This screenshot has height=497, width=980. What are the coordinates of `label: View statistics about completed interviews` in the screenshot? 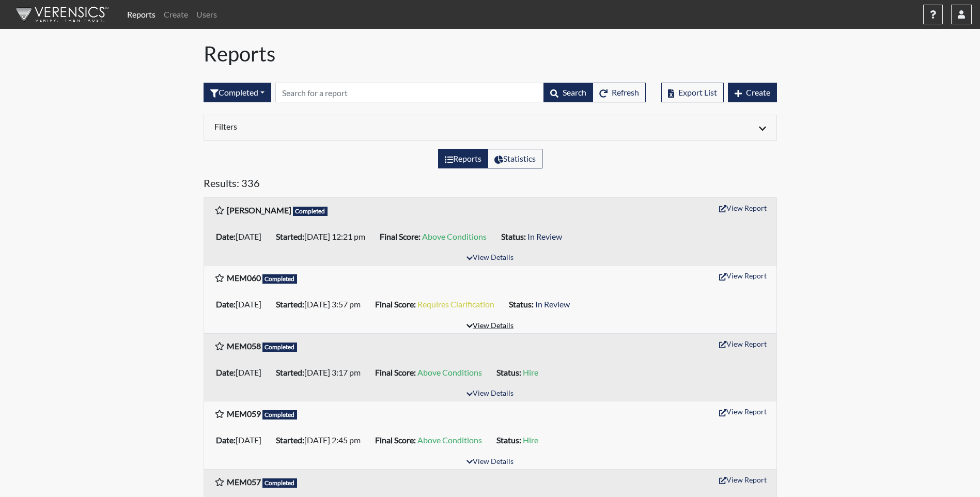 It's located at (515, 159).